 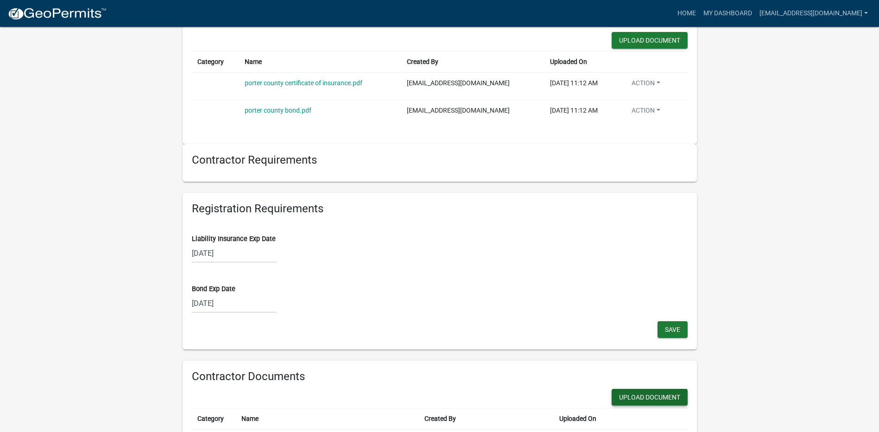 What do you see at coordinates (440, 208) in the screenshot?
I see `h6: Registration Requirements` at bounding box center [440, 208].